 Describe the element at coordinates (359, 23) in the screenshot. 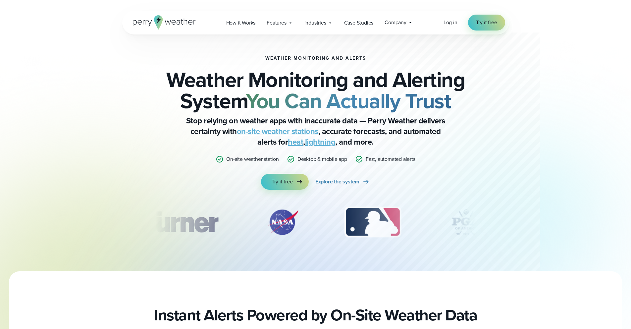

I see `span: Case Studies` at that location.